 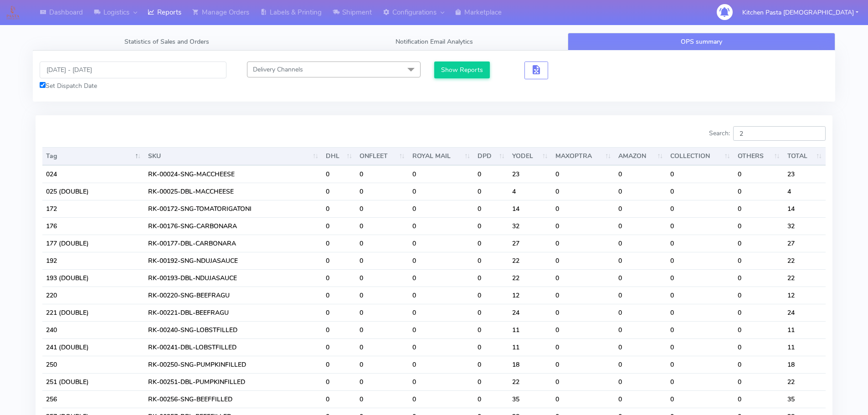 I want to click on td: 172, so click(x=93, y=209).